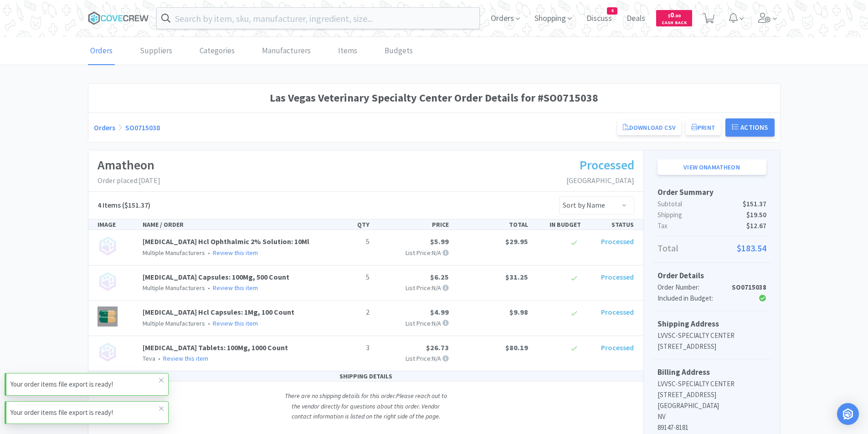  I want to click on h1: Amatheon, so click(129, 165).